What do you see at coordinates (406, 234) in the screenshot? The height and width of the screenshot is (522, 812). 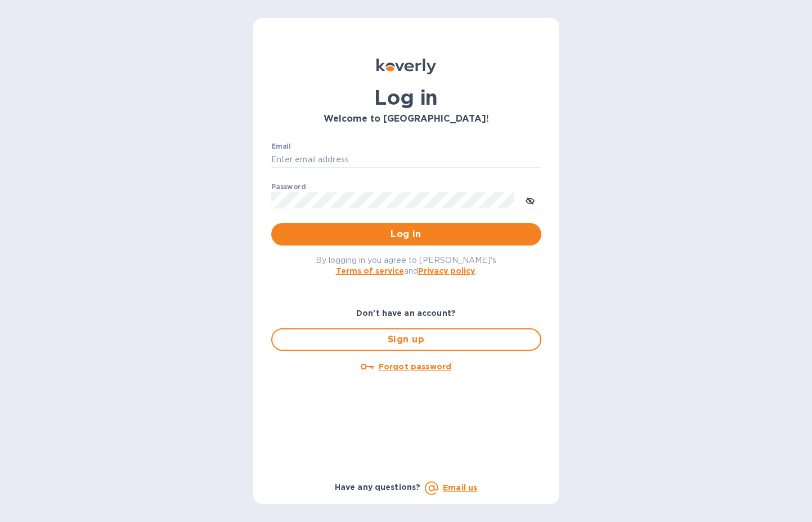 I see `span: Log in` at bounding box center [406, 234].